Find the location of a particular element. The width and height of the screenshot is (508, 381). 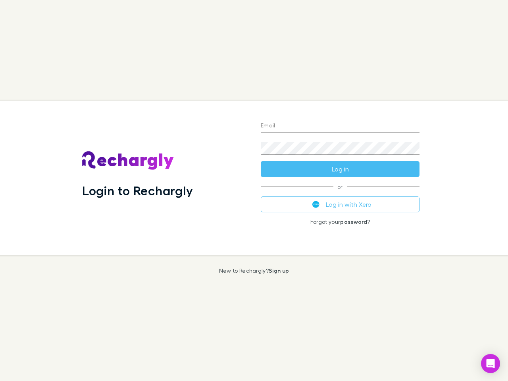

span: or is located at coordinates (340, 186).